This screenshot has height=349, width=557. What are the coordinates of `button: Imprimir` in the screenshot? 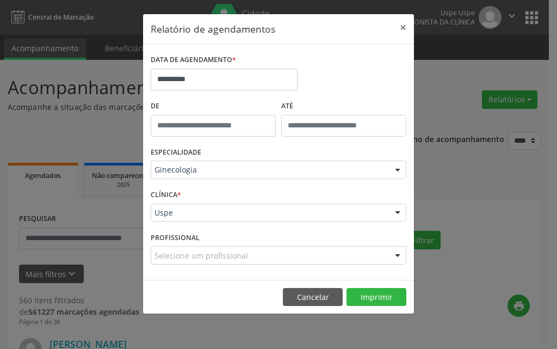 It's located at (376, 297).